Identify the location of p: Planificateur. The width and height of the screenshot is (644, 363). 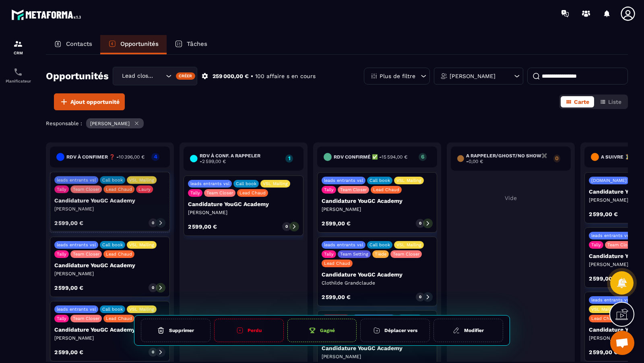
(18, 81).